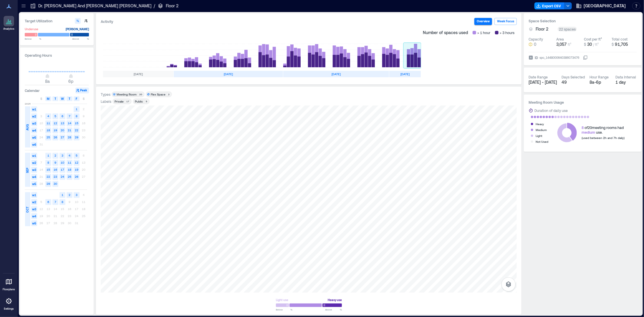 This screenshot has height=317, width=644. I want to click on span: / ft², so click(595, 44).